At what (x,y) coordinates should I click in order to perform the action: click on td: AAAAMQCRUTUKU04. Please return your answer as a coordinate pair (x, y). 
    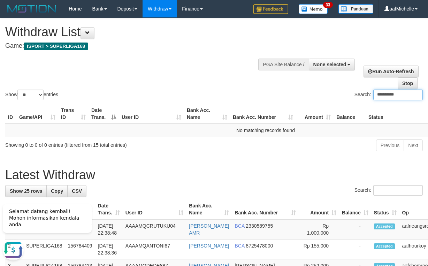
    Looking at the image, I should click on (154, 229).